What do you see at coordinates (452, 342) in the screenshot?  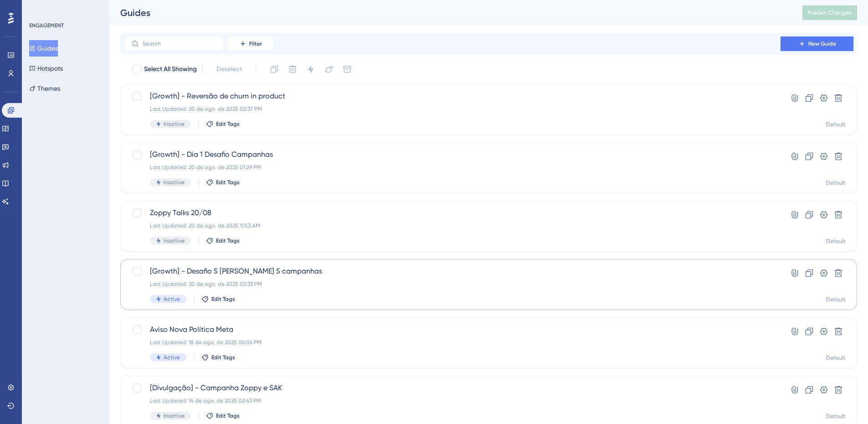 I see `div: Last Updated: 18 de ago. de 2025 06:06 PM` at bounding box center [452, 342].